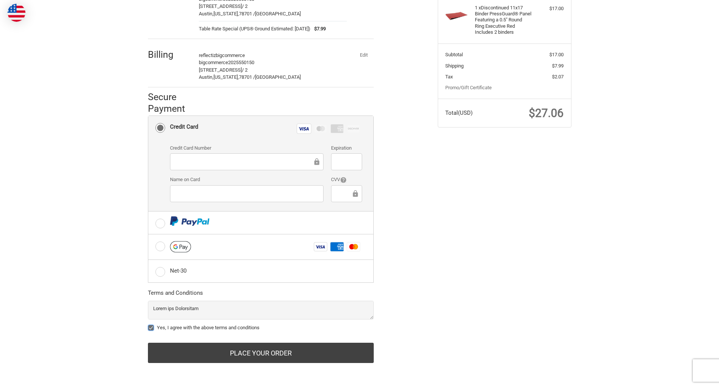  Describe the element at coordinates (364, 55) in the screenshot. I see `button: Edit` at that location.